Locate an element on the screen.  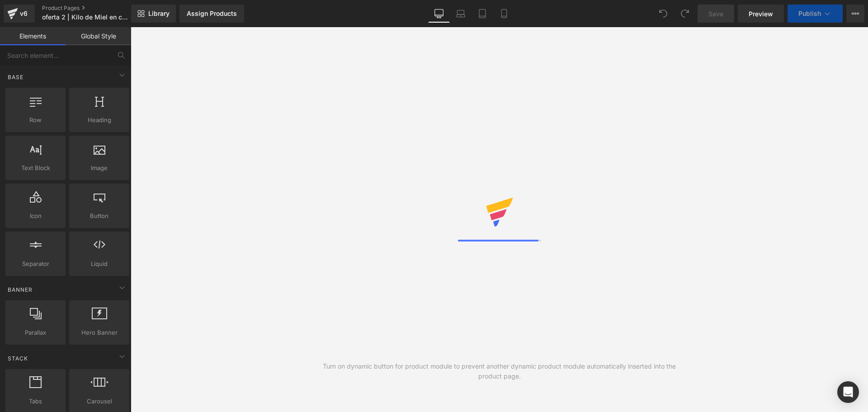
a: Product Pages is located at coordinates (94, 8).